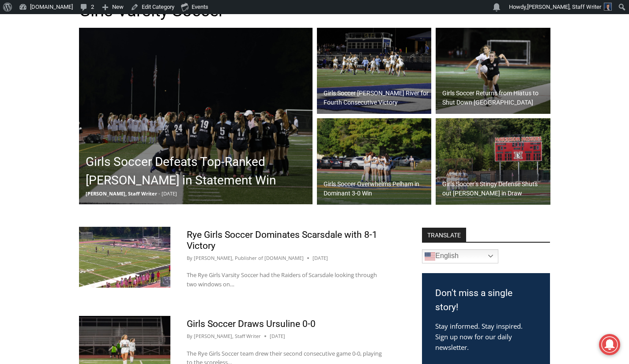  What do you see at coordinates (374, 71) in the screenshot?
I see `img: (PHOTO: Rye Girls Soccer celebrates their 2-0 victory over undefeated Pearl River on September 30...` at bounding box center [374, 71].